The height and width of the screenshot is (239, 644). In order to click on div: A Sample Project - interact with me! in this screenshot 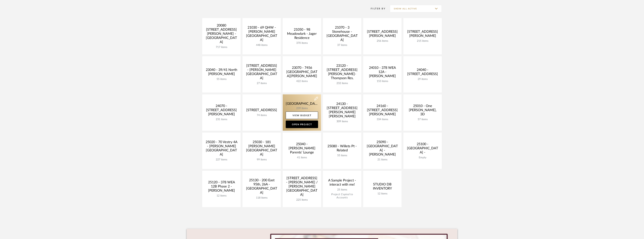, I will do `click(342, 184)`.